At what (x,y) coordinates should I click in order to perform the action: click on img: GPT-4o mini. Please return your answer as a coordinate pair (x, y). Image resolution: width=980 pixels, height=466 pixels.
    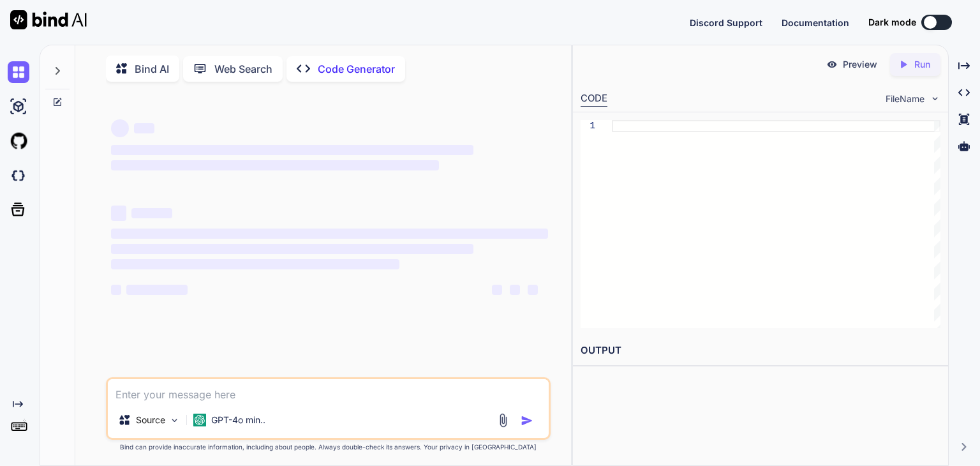
    Looking at the image, I should click on (199, 420).